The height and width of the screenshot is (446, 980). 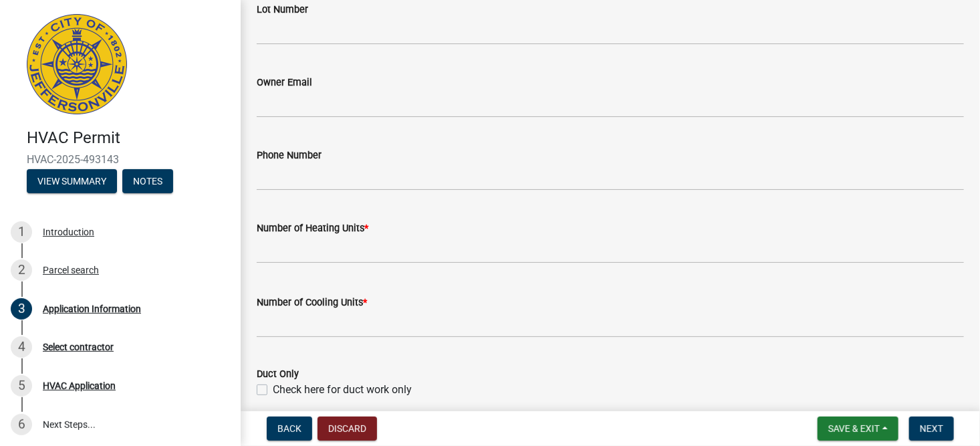 I want to click on button: Next, so click(x=931, y=428).